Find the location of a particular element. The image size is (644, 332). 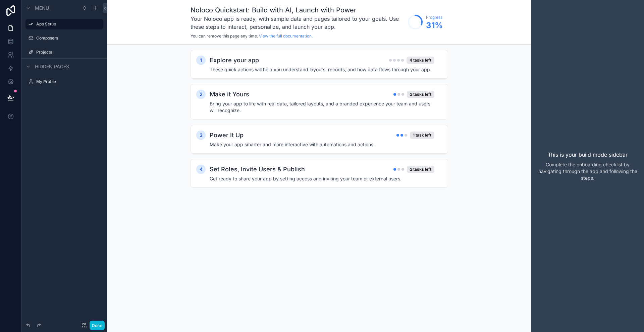

span: Hidden pages is located at coordinates (52, 67).